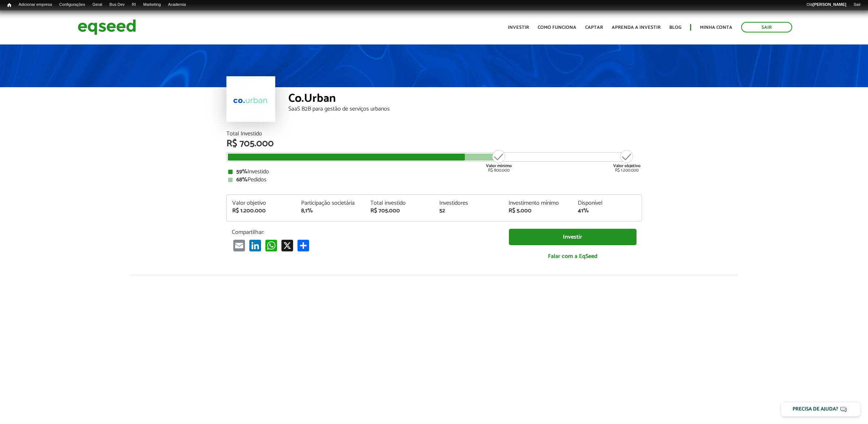 The height and width of the screenshot is (424, 868). I want to click on a: Como funciona, so click(557, 28).